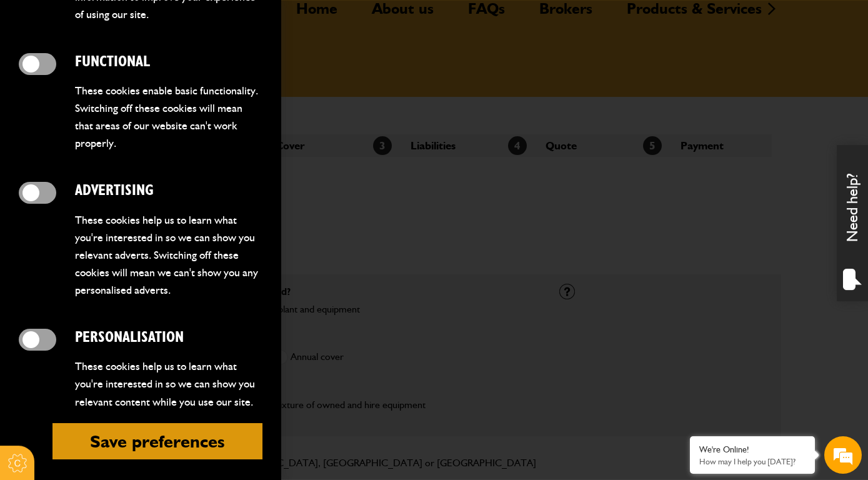  Describe the element at coordinates (157, 441) in the screenshot. I see `button: Save preferences` at that location.